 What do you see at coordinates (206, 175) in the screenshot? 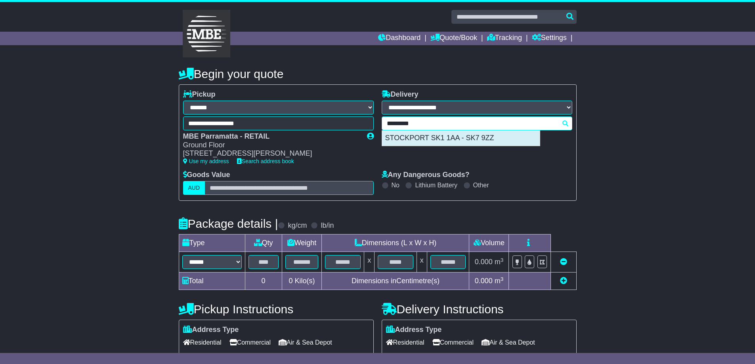
I see `label: Goods Value` at bounding box center [206, 175].